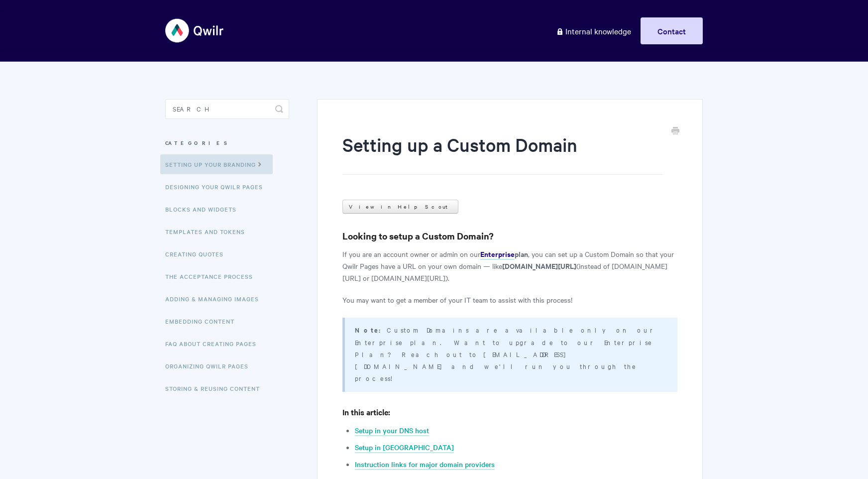  I want to click on a: Templates and Tokens, so click(209, 232).